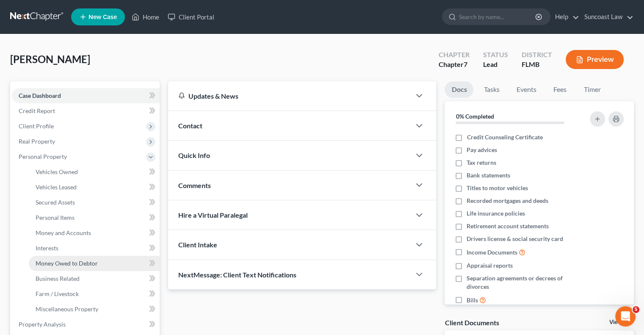 Image resolution: width=644 pixels, height=335 pixels. I want to click on button: Start recording, so click(57, 273).